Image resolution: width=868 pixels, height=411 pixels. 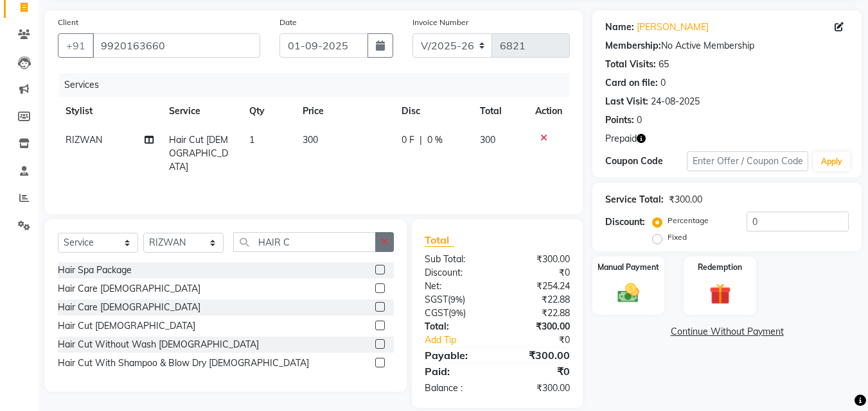 What do you see at coordinates (456, 326) in the screenshot?
I see `div: Total:` at bounding box center [456, 326].